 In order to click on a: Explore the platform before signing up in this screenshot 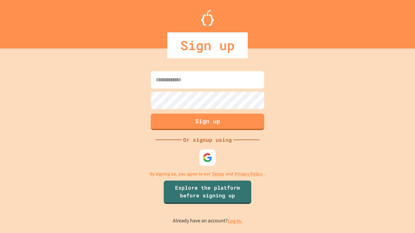, I will do `click(207, 192)`.